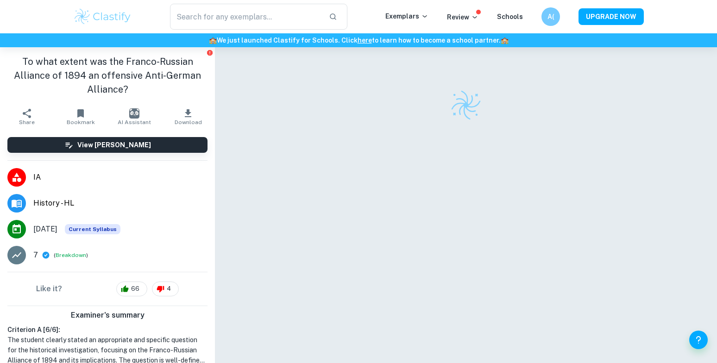 The image size is (717, 363). I want to click on h6: Like it?, so click(49, 289).